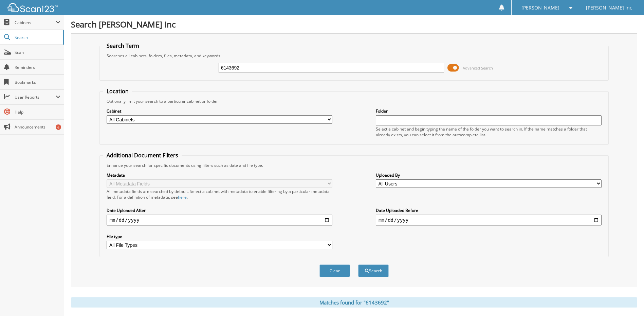  Describe the element at coordinates (182, 197) in the screenshot. I see `a: here` at that location.